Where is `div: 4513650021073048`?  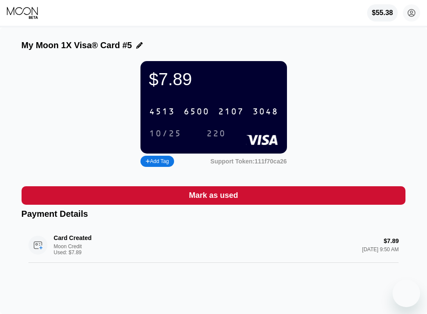 div: 4513650021073048 is located at coordinates (213, 111).